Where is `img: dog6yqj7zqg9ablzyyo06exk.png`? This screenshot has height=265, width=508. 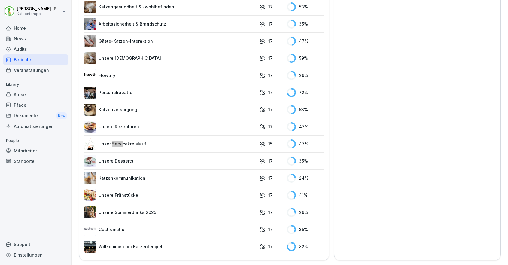
img: dog6yqj7zqg9ablzyyo06exk.png is located at coordinates (90, 75).